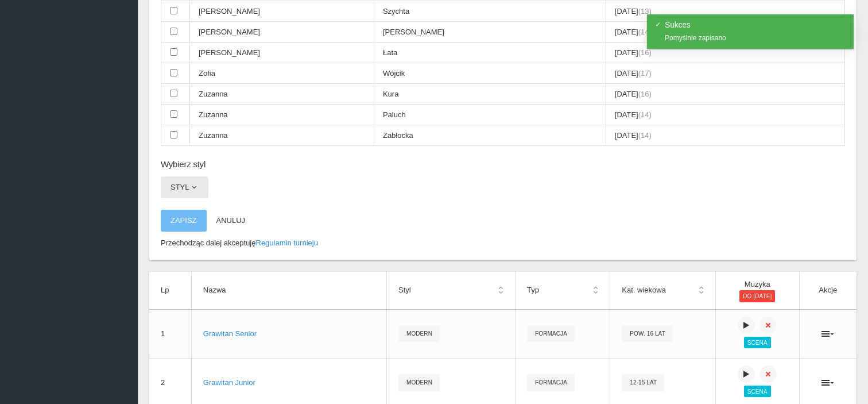 The width and height of the screenshot is (868, 404). Describe the element at coordinates (757, 290) in the screenshot. I see `th: Muzyka` at that location.